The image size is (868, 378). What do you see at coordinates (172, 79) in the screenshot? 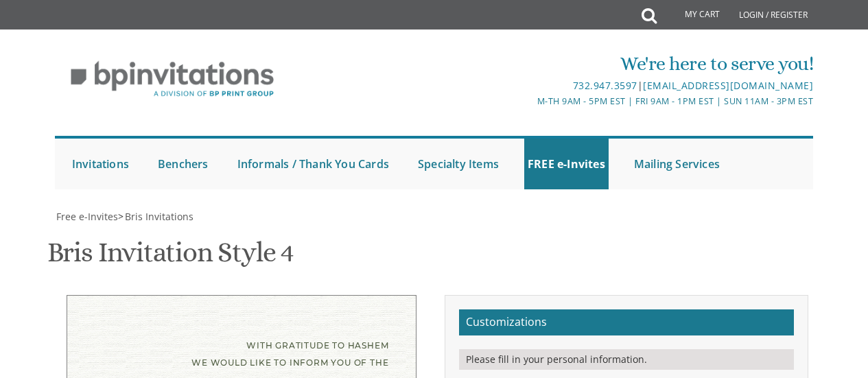
I see `img: BP Invitation Loft` at bounding box center [172, 79].